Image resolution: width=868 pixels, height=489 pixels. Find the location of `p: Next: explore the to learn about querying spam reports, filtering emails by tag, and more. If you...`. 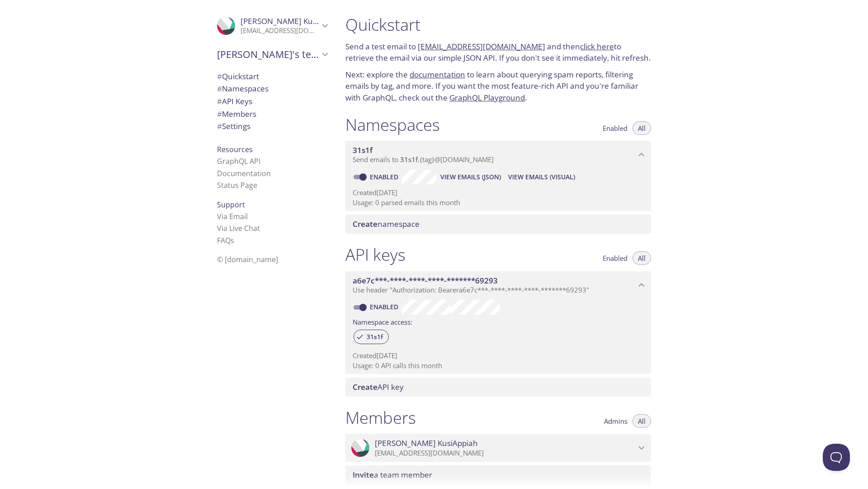

p: Next: explore the to learn about querying spam reports, filtering emails by tag, and more. If you... is located at coordinates (498, 86).